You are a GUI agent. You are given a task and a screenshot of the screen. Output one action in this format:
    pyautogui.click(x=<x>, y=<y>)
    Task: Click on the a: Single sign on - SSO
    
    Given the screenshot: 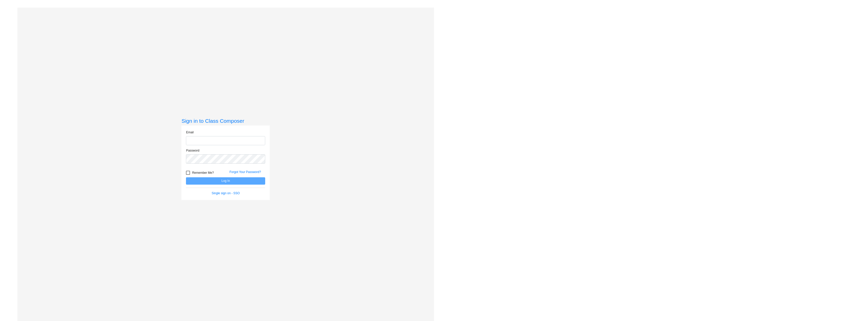 What is the action you would take?
    pyautogui.click(x=226, y=193)
    